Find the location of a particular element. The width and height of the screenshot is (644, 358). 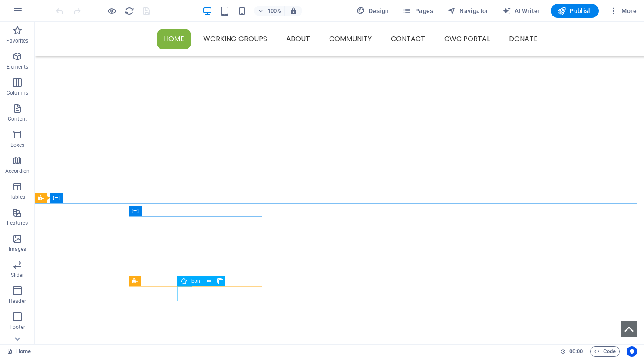

h6: 100% is located at coordinates (274, 11).